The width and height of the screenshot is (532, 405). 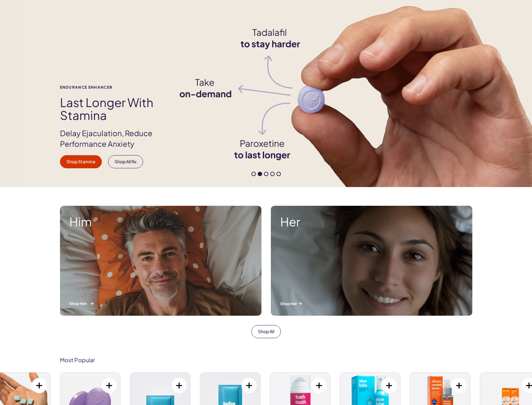 What do you see at coordinates (372, 260) in the screenshot?
I see `a: A woman smiling while lying in bed. Her Shop Her` at bounding box center [372, 260].